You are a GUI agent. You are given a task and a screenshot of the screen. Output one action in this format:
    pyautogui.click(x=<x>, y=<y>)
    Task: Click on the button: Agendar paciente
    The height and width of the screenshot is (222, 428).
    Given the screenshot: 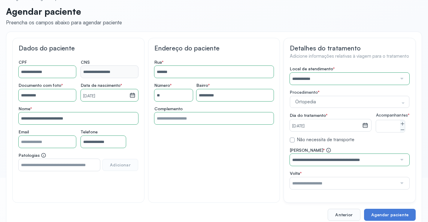 What is the action you would take?
    pyautogui.click(x=390, y=215)
    